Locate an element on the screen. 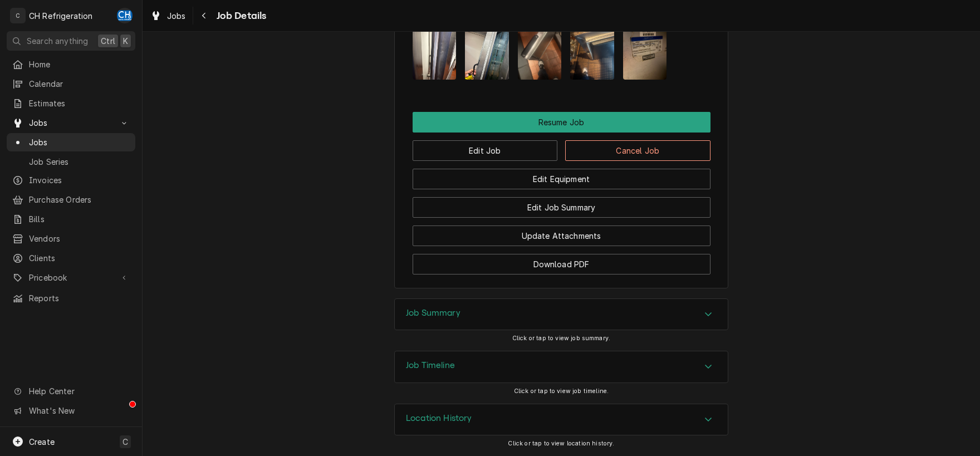 This screenshot has width=980, height=456. a: Calendar is located at coordinates (71, 83).